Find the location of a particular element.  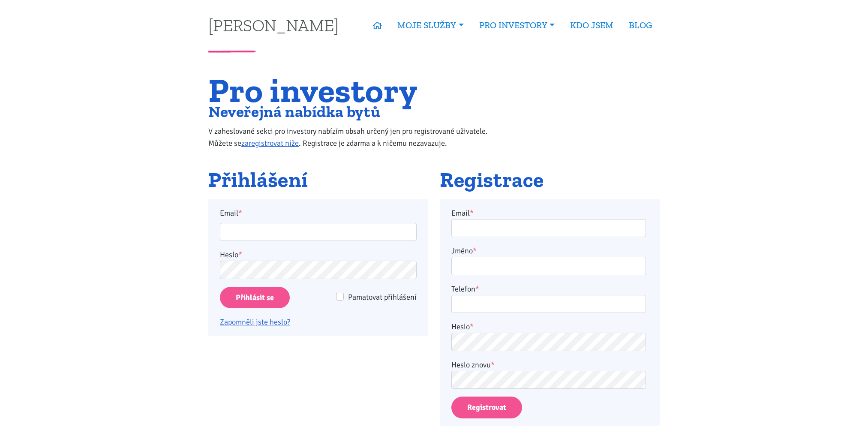

a: KDO JSEM is located at coordinates (592, 25).